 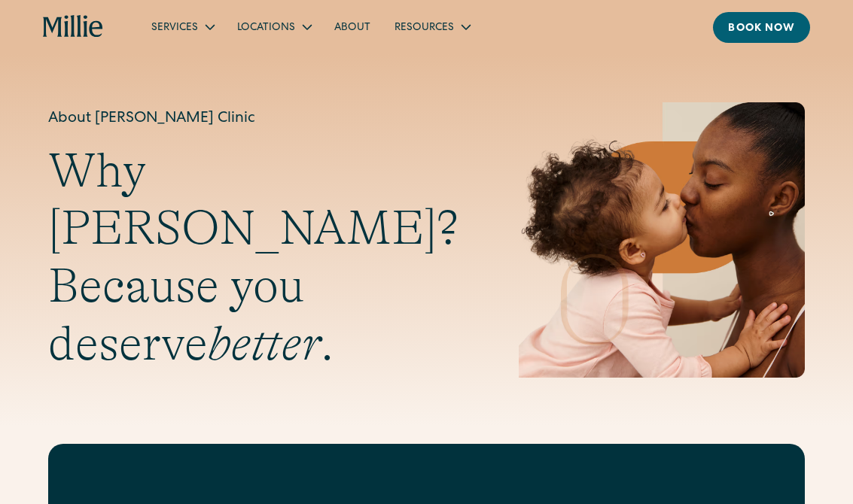 I want to click on div: Book now, so click(x=761, y=29).